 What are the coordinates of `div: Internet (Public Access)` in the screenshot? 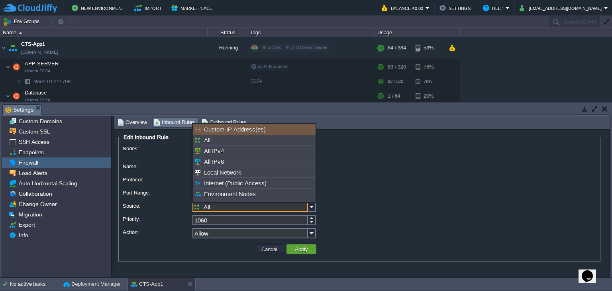 It's located at (254, 183).